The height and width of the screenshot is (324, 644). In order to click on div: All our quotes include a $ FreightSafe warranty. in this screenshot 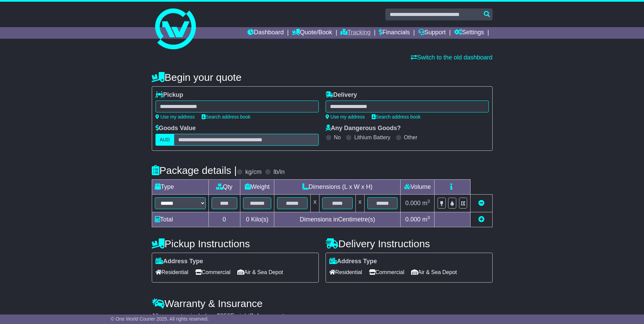, I will do `click(322, 316)`.